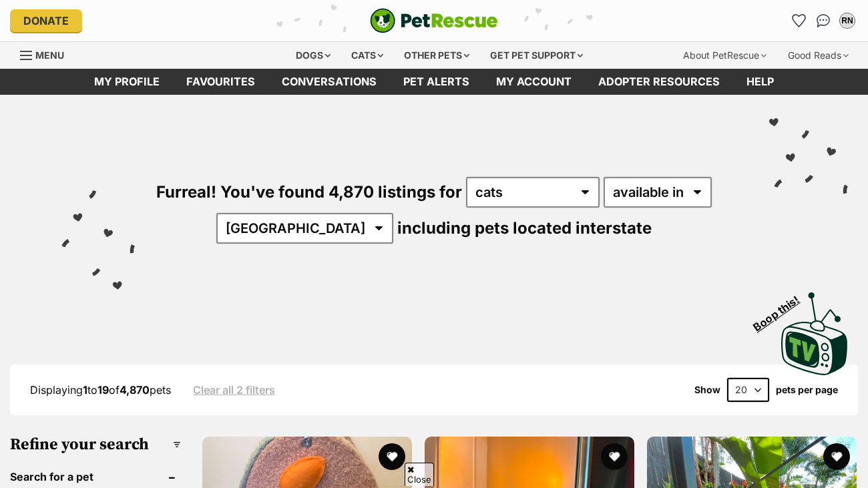 The height and width of the screenshot is (488, 868). Describe the element at coordinates (234, 389) in the screenshot. I see `a: Clear all 2 filters` at that location.